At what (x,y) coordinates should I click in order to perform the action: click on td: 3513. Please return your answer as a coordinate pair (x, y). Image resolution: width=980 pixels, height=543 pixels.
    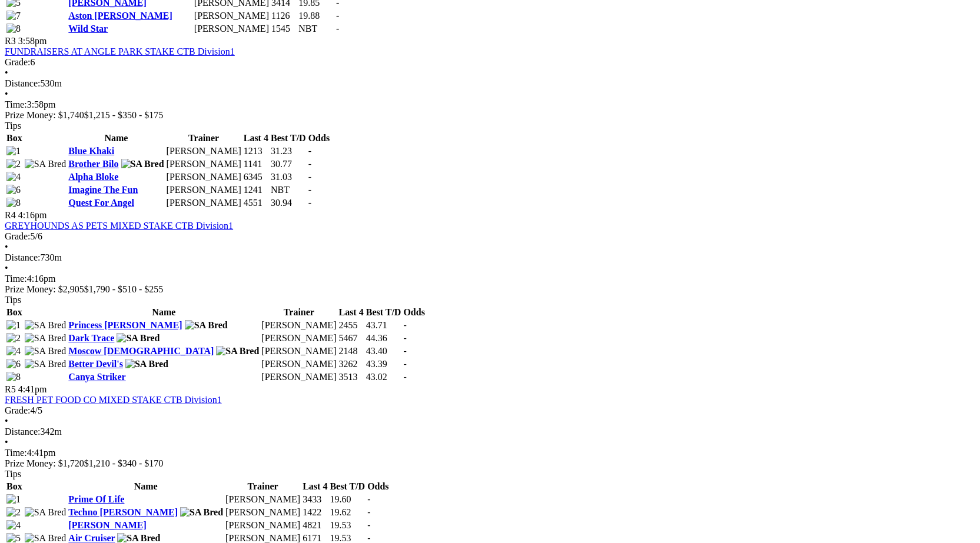
    Looking at the image, I should click on (351, 377).